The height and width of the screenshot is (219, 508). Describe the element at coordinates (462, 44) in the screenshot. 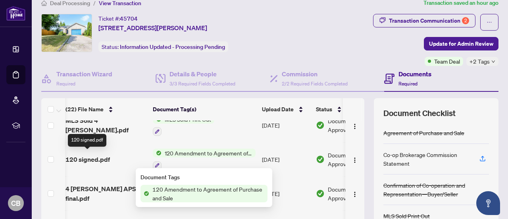

I see `span: Update for Admin Review` at that location.